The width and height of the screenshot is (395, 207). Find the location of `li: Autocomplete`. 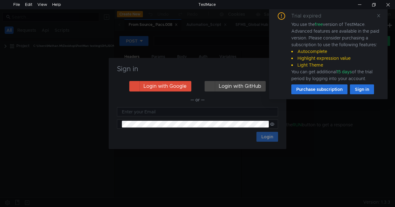

li: Autocomplete is located at coordinates (335, 51).